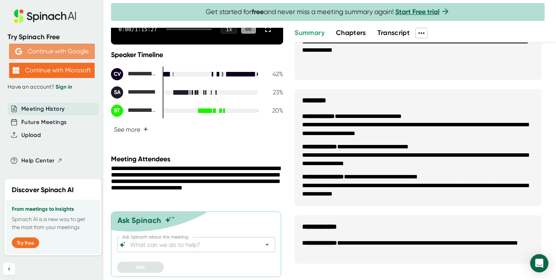 Image resolution: width=556 pixels, height=280 pixels. I want to click on div: CV, so click(117, 74).